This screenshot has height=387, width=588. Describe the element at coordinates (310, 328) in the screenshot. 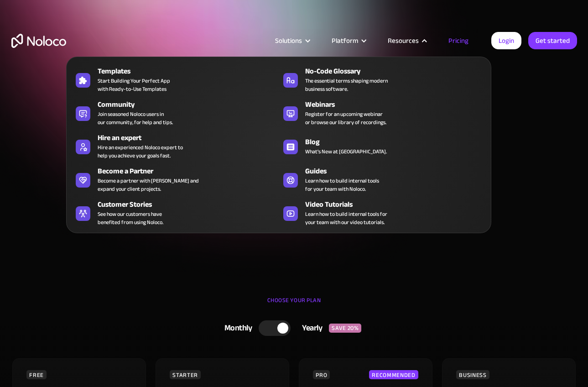

I see `div: Yearly` at that location.